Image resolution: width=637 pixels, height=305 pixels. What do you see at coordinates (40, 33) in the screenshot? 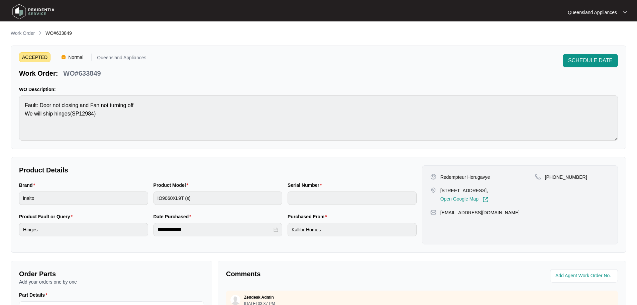
I see `img: chevron-right` at bounding box center [40, 33].